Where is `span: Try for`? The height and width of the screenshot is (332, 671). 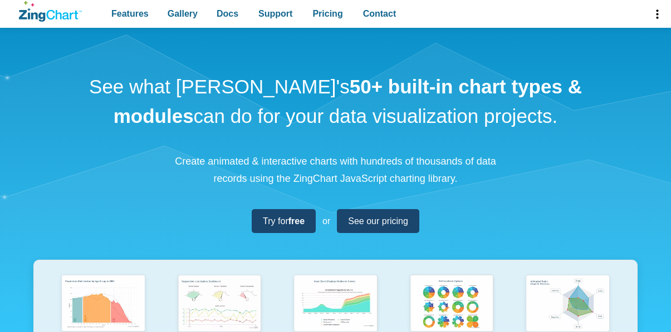
span: Try for is located at coordinates (283, 221).